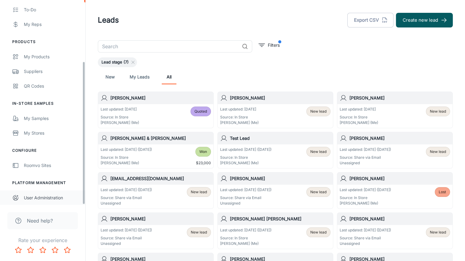  Describe the element at coordinates (108, 20) in the screenshot. I see `h1: Leads` at that location.